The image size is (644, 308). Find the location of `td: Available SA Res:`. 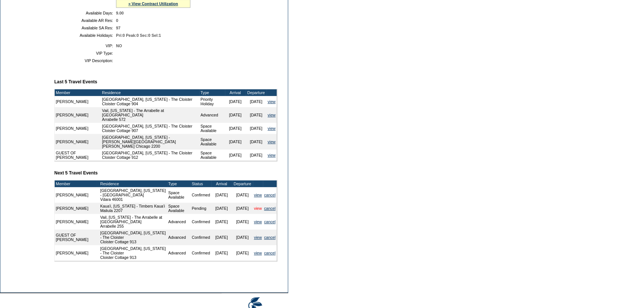

td: Available SA Res: is located at coordinates (85, 28).